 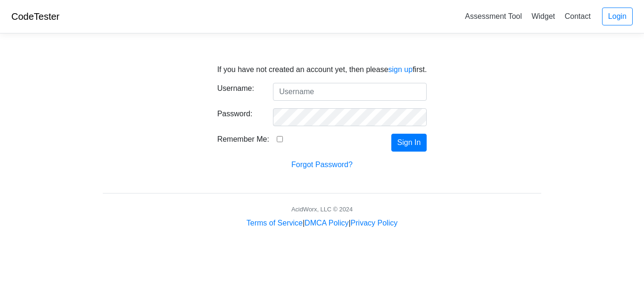 What do you see at coordinates (36, 17) in the screenshot?
I see `a: CodeTester` at bounding box center [36, 17].